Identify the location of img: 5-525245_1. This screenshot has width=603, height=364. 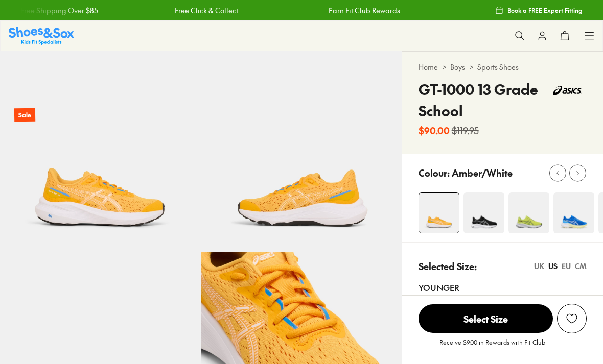
(301, 151).